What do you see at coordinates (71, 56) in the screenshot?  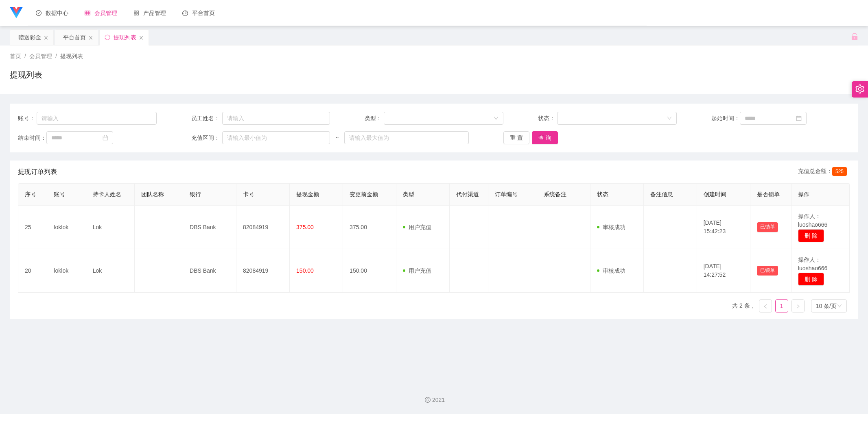 I see `span: 提现列表` at bounding box center [71, 56].